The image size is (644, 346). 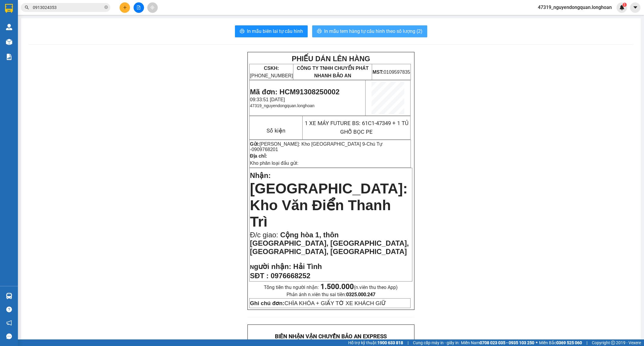 What do you see at coordinates (9, 322) in the screenshot?
I see `span: notification` at bounding box center [9, 322].